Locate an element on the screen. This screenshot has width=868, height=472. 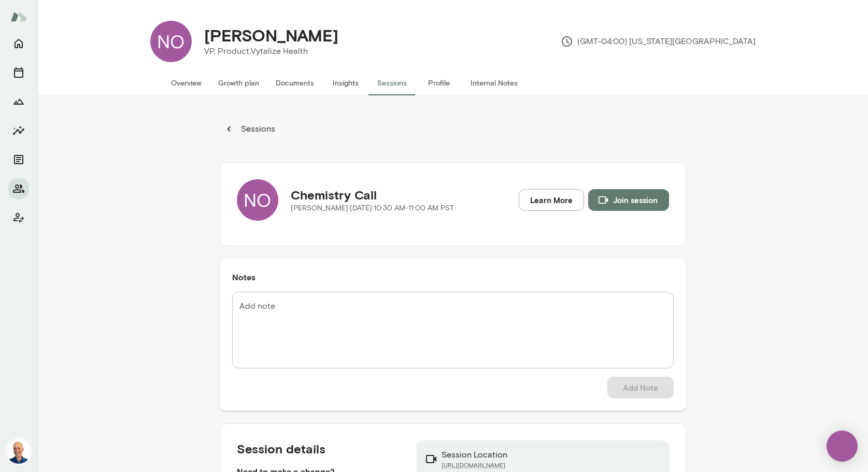
button: Home is located at coordinates (19, 44).